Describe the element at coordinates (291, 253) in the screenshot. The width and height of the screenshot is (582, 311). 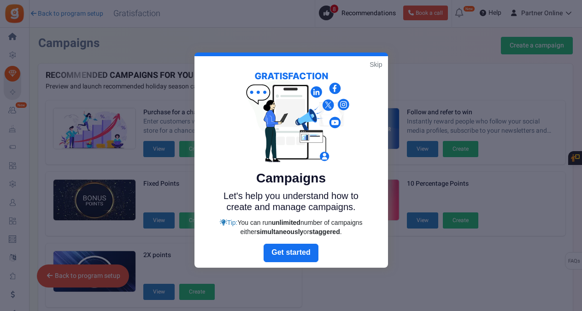
I see `a: Next` at that location.